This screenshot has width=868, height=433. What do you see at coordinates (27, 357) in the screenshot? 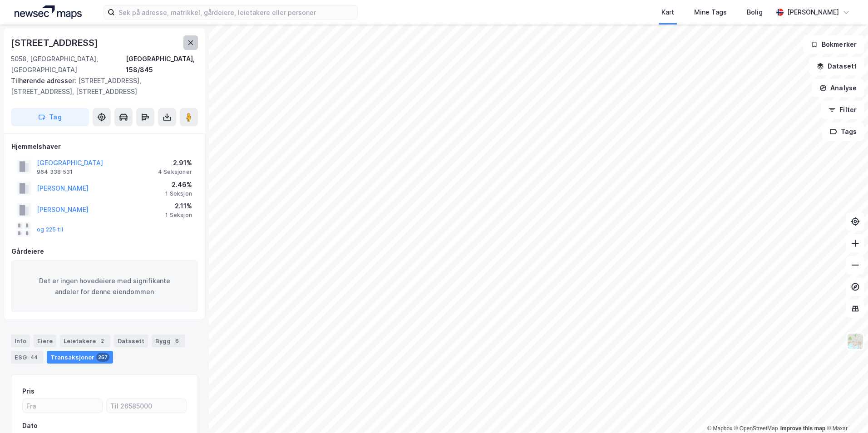
I see `div: ESG` at bounding box center [27, 357].